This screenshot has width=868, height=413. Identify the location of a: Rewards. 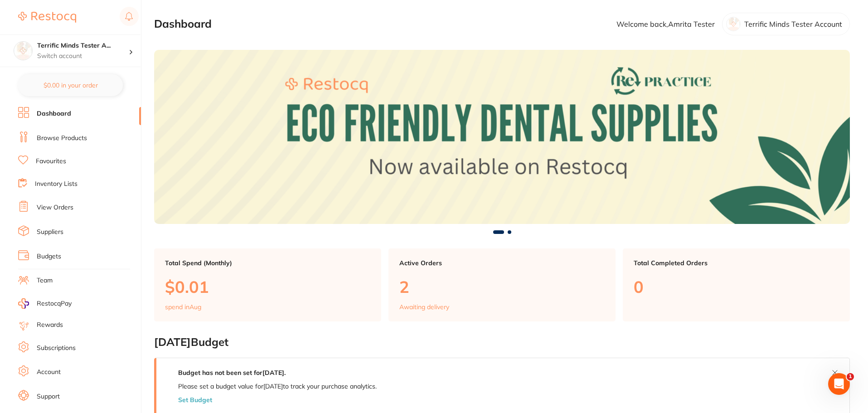
(50, 325).